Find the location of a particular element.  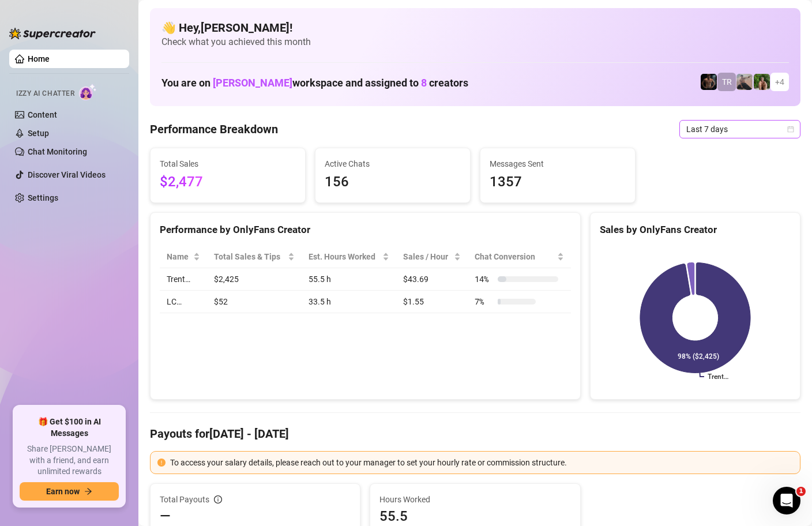

td: $52 is located at coordinates (254, 302).